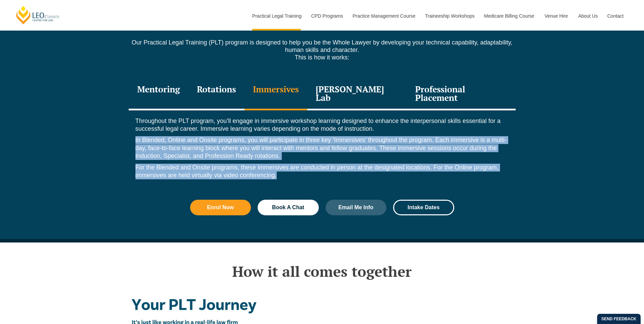 The image size is (644, 324). Describe the element at coordinates (220, 208) in the screenshot. I see `a: Enrol Now` at that location.